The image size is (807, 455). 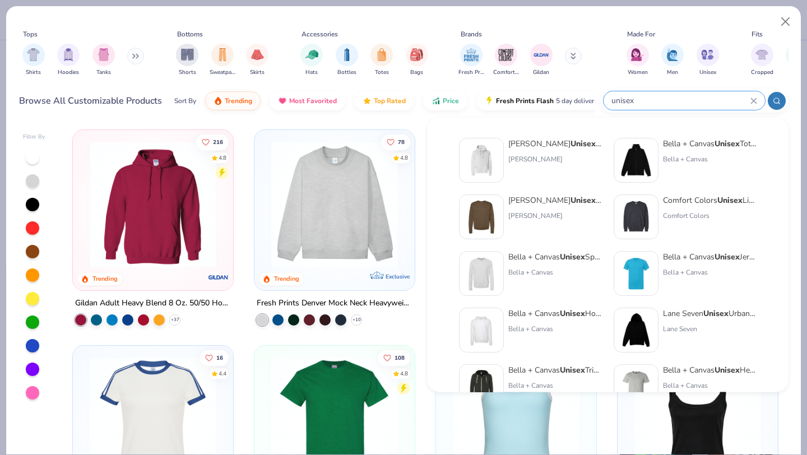 What do you see at coordinates (541, 72) in the screenshot?
I see `span: Gildan` at bounding box center [541, 72].